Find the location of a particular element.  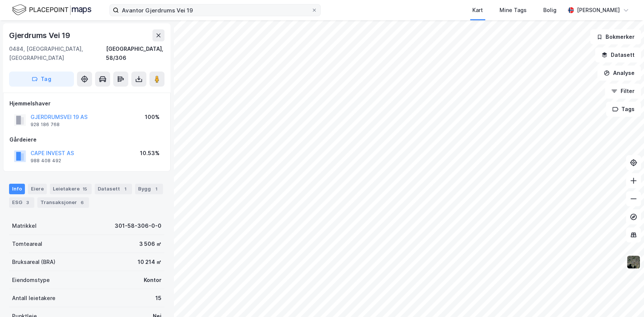

img: logo.f888ab2527a4732fd821a326f86c7f29.svg is located at coordinates (52, 10).